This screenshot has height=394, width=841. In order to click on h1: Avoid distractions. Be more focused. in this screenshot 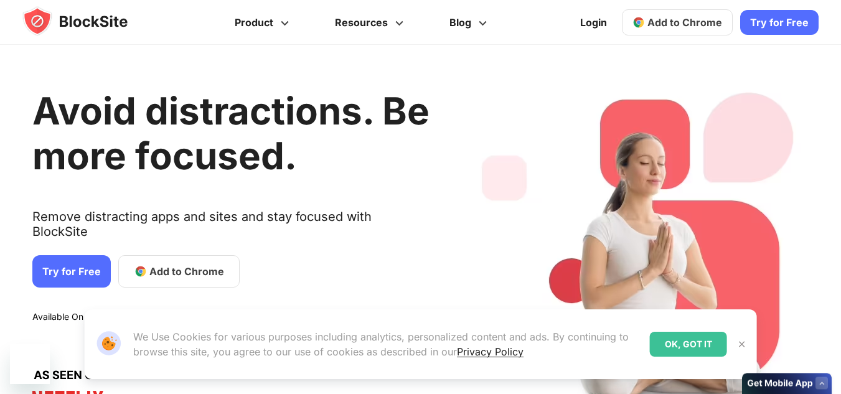, I will do `click(231, 133)`.